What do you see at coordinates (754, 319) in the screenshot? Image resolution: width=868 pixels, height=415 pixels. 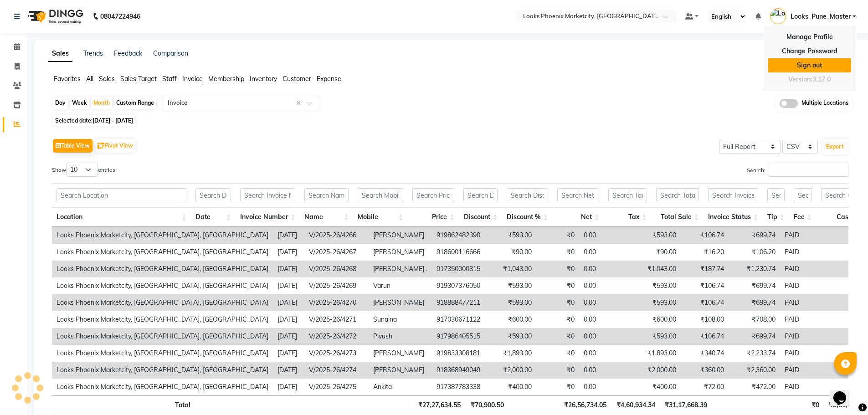 I see `td: ₹708.00` at bounding box center [754, 319].